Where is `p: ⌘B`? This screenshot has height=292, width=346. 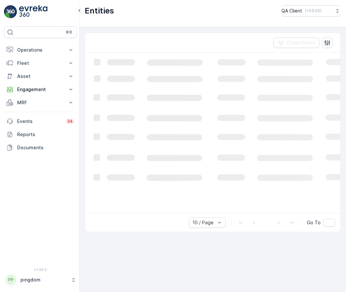
p: ⌘B is located at coordinates (69, 32).